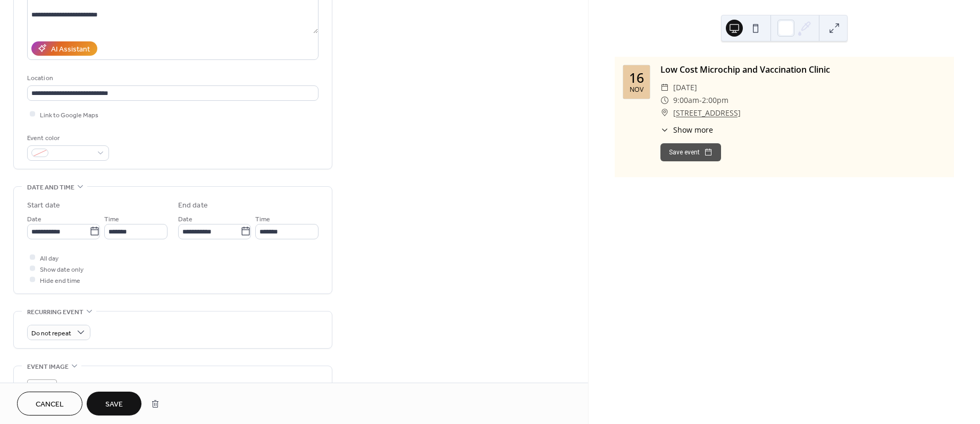  I want to click on span: Save, so click(113, 405).